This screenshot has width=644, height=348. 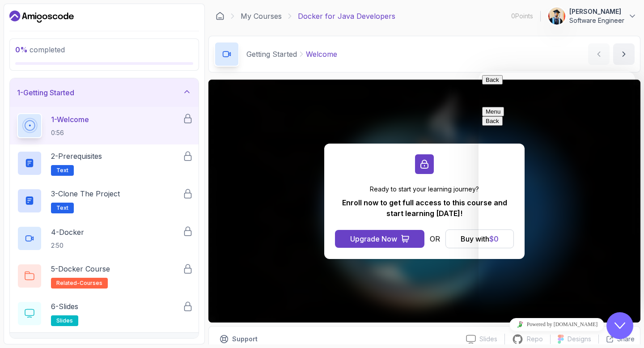 What do you see at coordinates (104, 201) in the screenshot?
I see `button: 3-Clone the ProjectText` at bounding box center [104, 201].